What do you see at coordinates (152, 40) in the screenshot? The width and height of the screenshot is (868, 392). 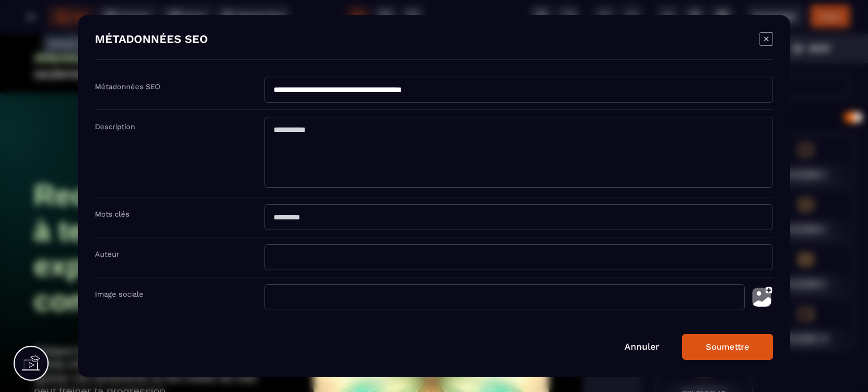 I see `h4: MÉTADONNÉES SEO` at bounding box center [152, 40].